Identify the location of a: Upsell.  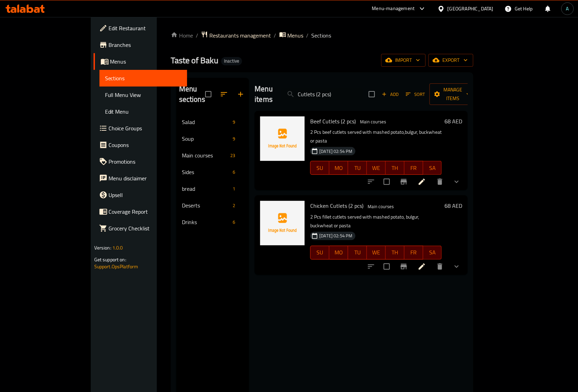
(141, 195).